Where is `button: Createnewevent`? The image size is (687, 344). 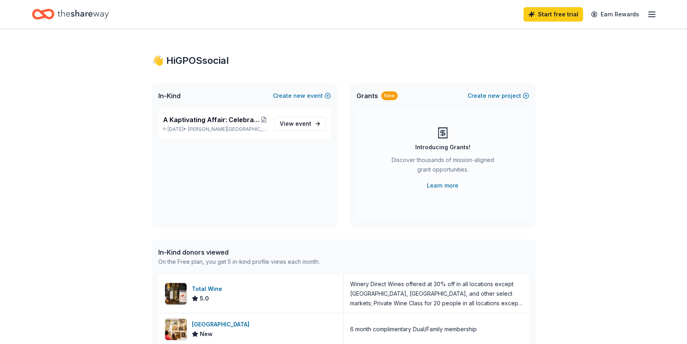 button: Createnewevent is located at coordinates (302, 96).